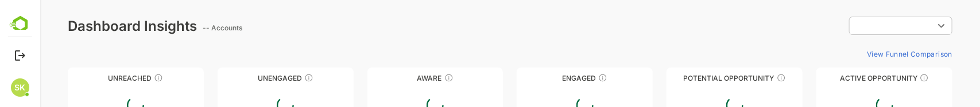  What do you see at coordinates (20, 87) in the screenshot?
I see `div: SK` at bounding box center [20, 87].